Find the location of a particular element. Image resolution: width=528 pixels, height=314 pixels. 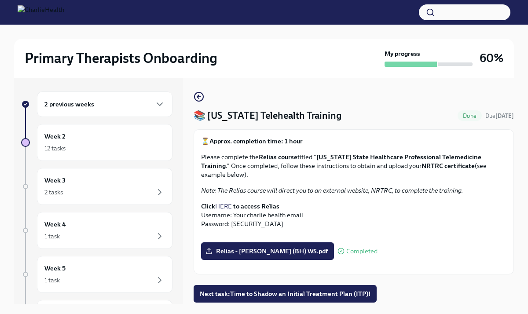

div: 12 tasks is located at coordinates (55, 148).